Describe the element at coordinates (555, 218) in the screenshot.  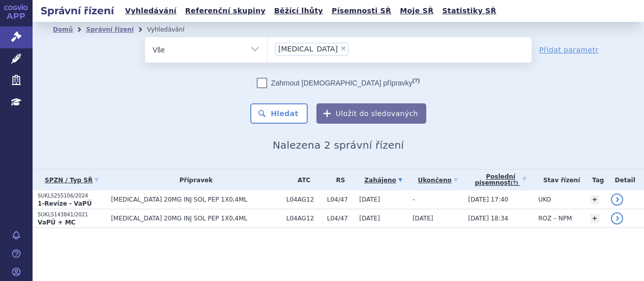
I see `span: ROZ – NPM` at that location.